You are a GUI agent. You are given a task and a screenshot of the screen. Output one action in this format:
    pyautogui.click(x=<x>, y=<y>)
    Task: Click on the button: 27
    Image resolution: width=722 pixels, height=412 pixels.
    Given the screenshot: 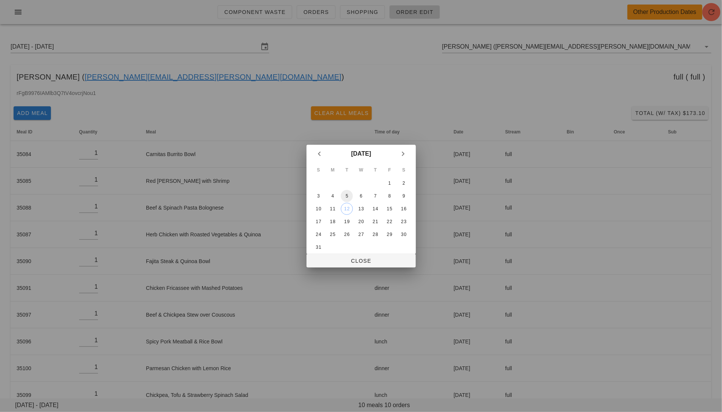 What is the action you would take?
    pyautogui.click(x=361, y=234)
    